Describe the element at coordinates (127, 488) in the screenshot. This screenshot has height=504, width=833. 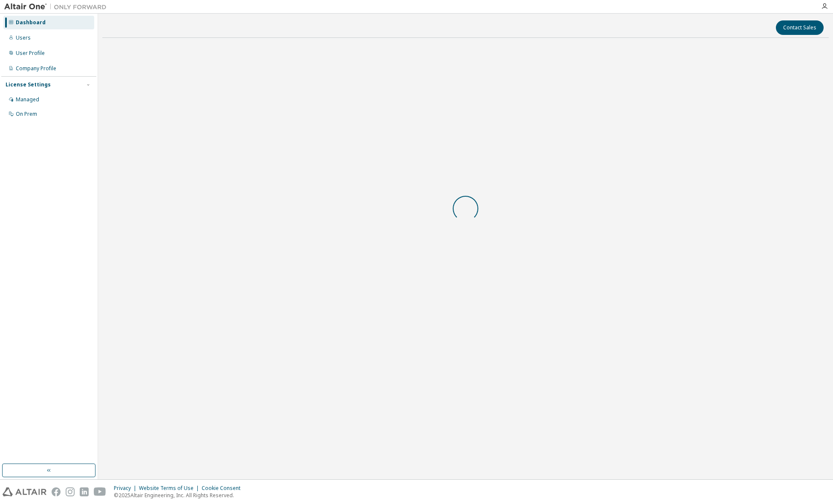
I see `div: Privacy` at that location.